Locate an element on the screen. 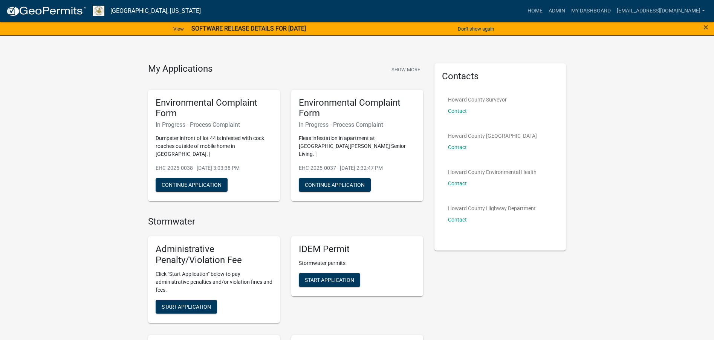 The image size is (714, 340). p: Howard County Environmental Health is located at coordinates (492, 172).